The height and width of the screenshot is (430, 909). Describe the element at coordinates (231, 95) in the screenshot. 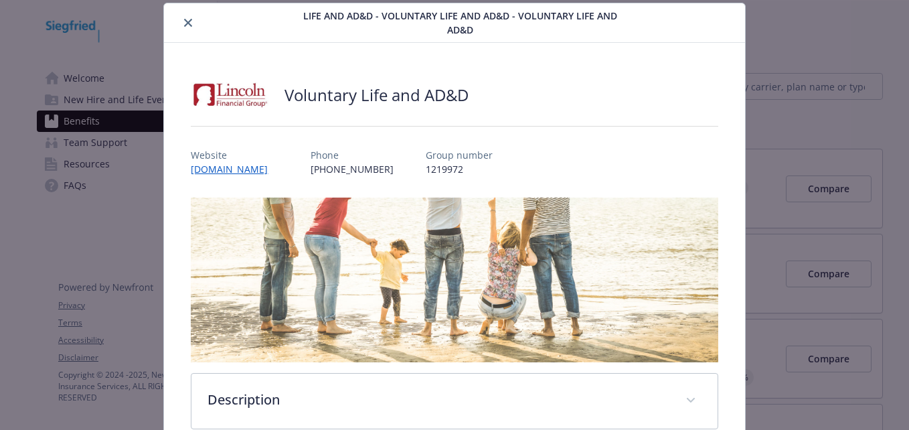

I see `img: Lincoln Financial Group` at that location.